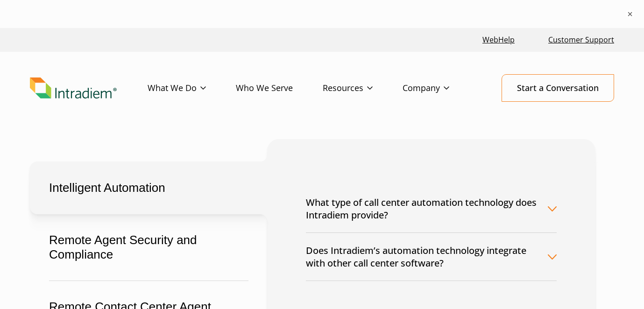 Image resolution: width=644 pixels, height=309 pixels. Describe the element at coordinates (431, 257) in the screenshot. I see `button: Does Intradiem’s automation technology integrate with other call center software?` at that location.